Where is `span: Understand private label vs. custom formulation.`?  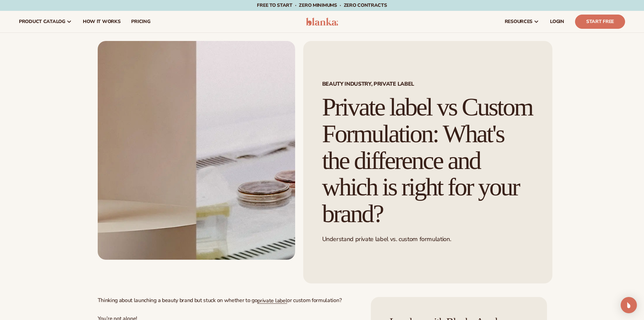 span: Understand private label vs. custom formulation. is located at coordinates (387, 239).